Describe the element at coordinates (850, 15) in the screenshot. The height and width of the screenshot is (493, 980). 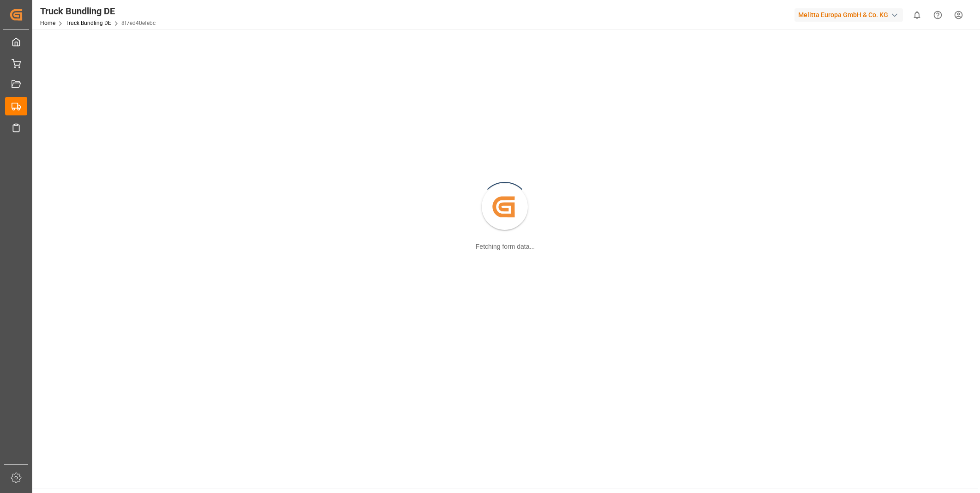
I see `button: Melitta Europa GmbH & Co. KG` at that location.